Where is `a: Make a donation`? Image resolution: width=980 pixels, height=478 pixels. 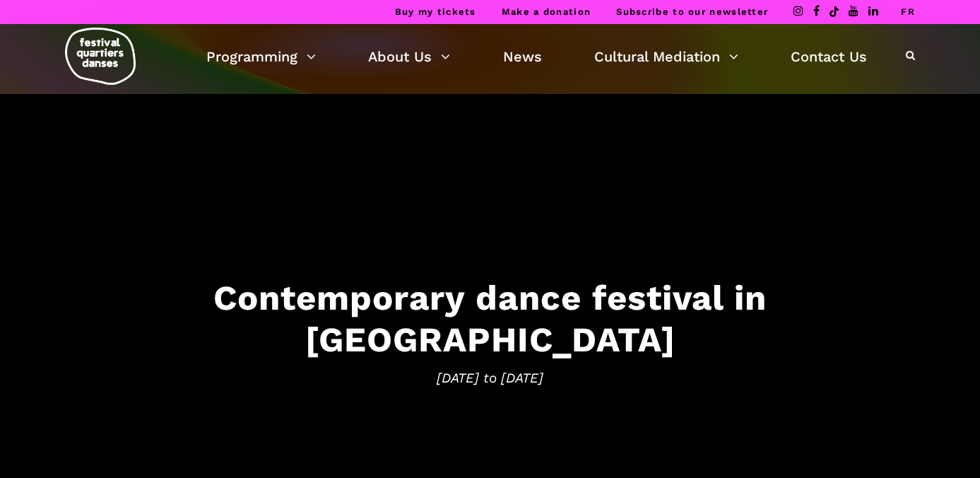
a: Make a donation is located at coordinates (546, 11).